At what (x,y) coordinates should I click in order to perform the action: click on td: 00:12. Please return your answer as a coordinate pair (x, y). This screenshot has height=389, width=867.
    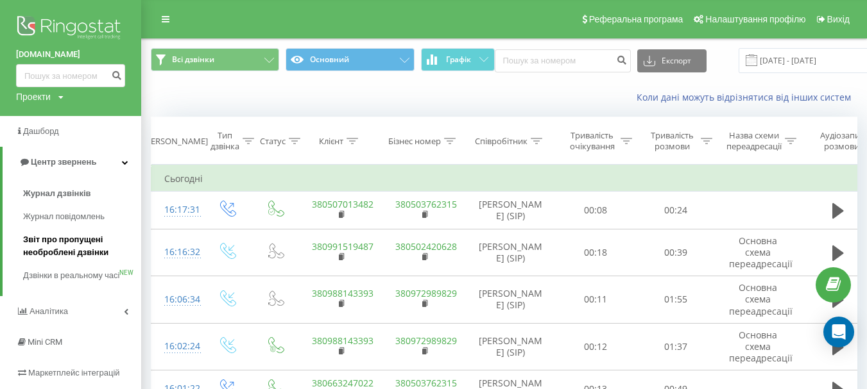
    Looking at the image, I should click on (595, 347).